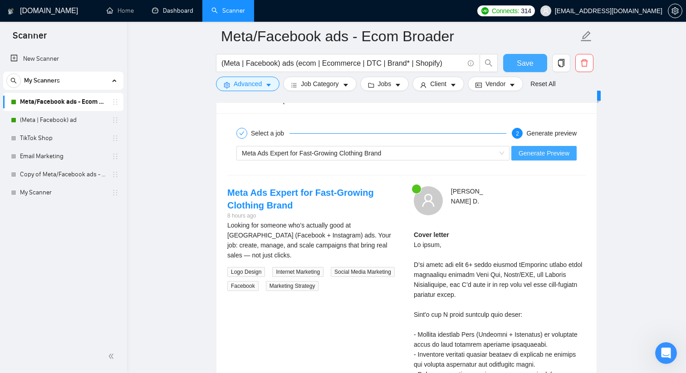 This screenshot has width=686, height=373. I want to click on button: delete, so click(584, 63).